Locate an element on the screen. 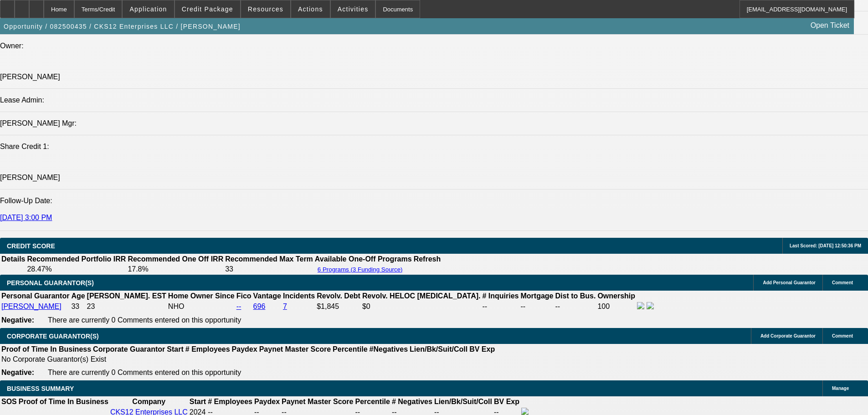  b: Vantage is located at coordinates (267, 295).